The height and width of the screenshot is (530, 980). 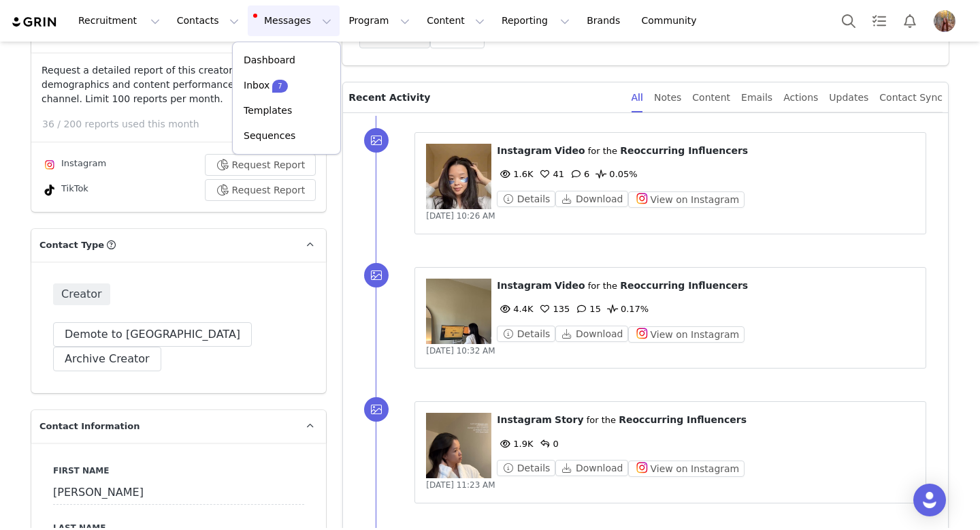 I want to click on span: 1.9K, so click(x=514, y=443).